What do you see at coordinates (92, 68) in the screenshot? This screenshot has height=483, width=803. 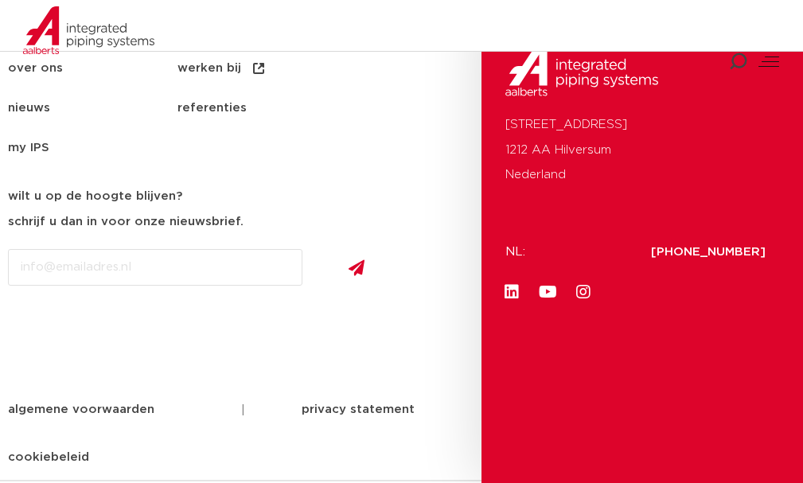 I see `a: over ons` at bounding box center [92, 68].